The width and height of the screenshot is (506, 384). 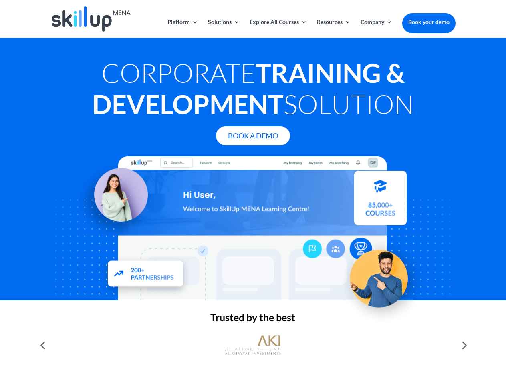 What do you see at coordinates (223, 28) in the screenshot?
I see `a: Solutions` at bounding box center [223, 28].